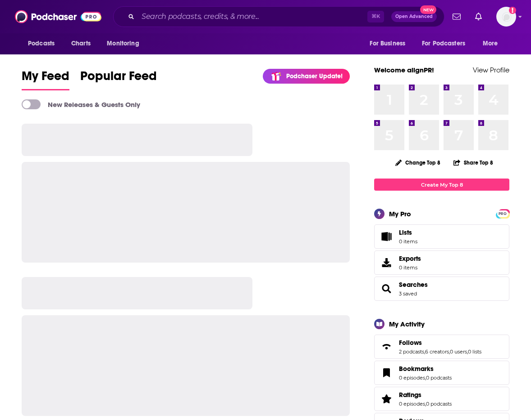 This screenshot has width=531, height=420. What do you see at coordinates (502, 214) in the screenshot?
I see `span: PRO` at bounding box center [502, 214].